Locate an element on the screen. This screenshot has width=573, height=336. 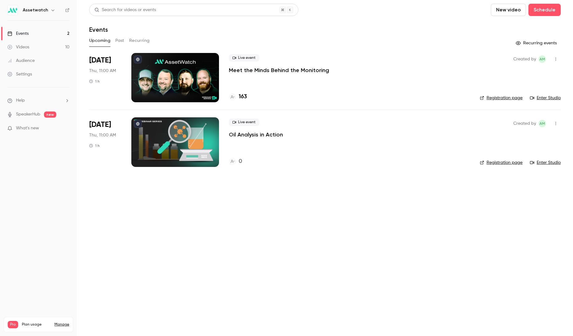
button: Schedule is located at coordinates (544, 10).